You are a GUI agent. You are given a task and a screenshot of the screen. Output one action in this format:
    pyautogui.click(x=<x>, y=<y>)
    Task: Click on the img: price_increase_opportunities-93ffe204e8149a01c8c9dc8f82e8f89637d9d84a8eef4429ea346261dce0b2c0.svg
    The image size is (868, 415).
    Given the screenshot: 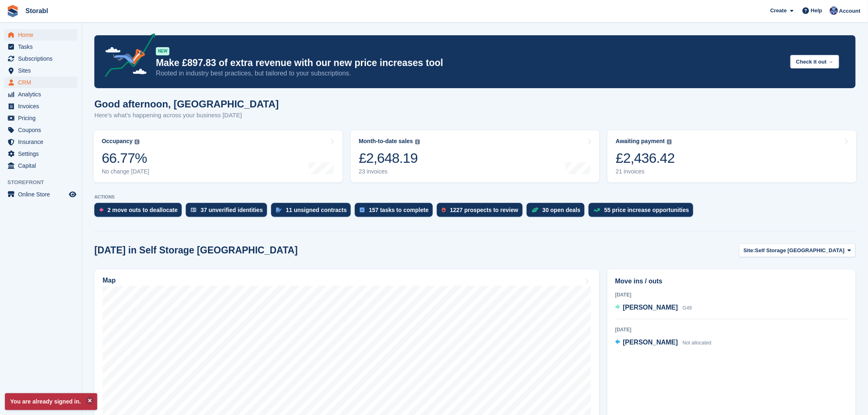 What is the action you would take?
    pyautogui.click(x=597, y=210)
    